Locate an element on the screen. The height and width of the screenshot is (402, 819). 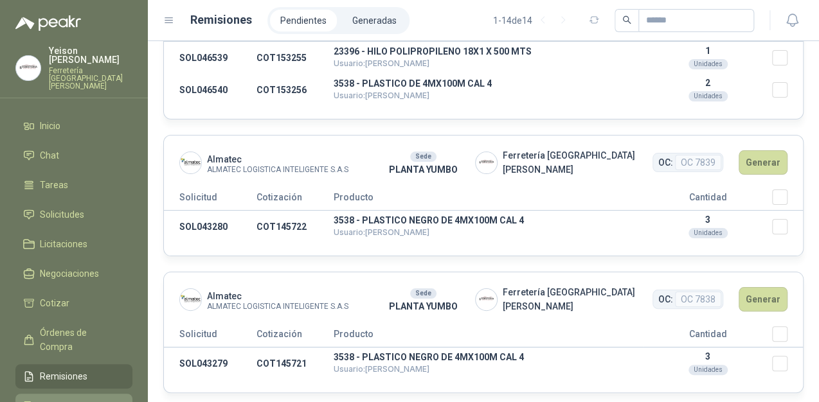
a: Chat is located at coordinates (74, 156).